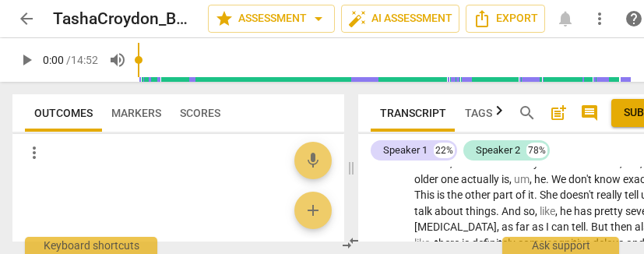 This screenshot has width=644, height=254. Describe the element at coordinates (357, 19) in the screenshot. I see `span: auto_fix_high` at that location.